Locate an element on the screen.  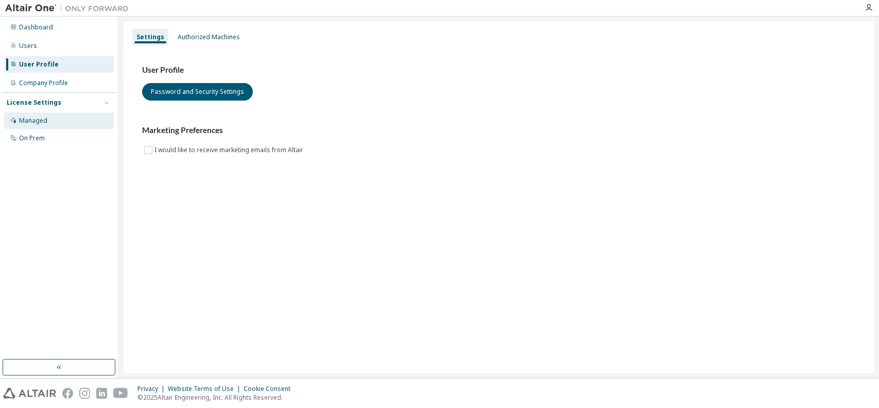
div: Dashboard is located at coordinates (36, 27).